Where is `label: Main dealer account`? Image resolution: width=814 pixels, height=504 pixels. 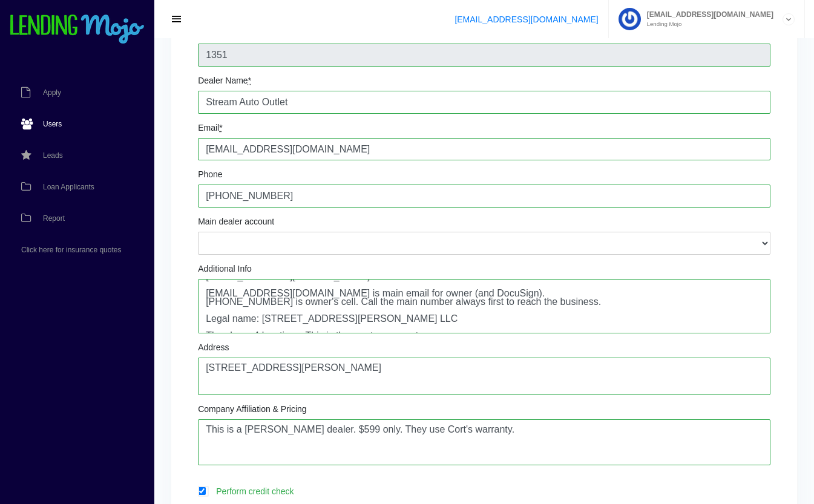
label: Main dealer account is located at coordinates (236, 222).